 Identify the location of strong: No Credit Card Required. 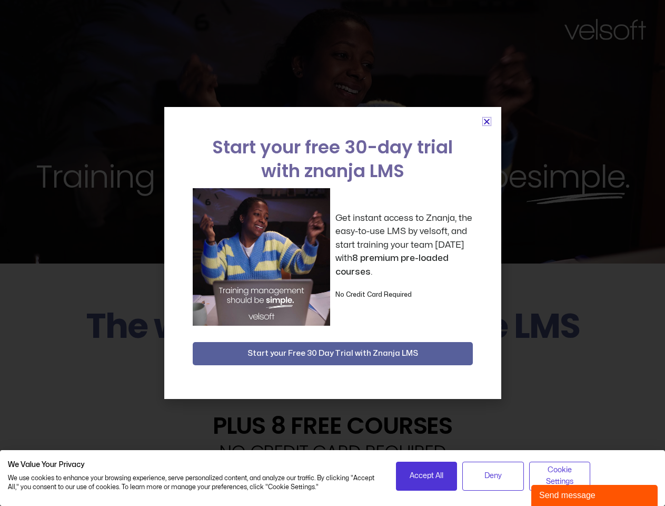
(373, 294).